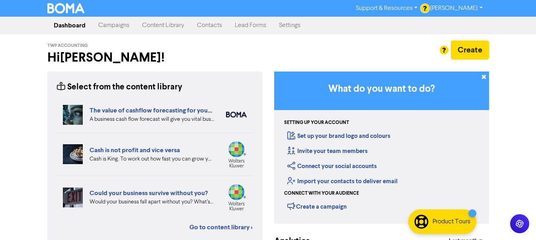 The height and width of the screenshot is (240, 536). Describe the element at coordinates (382, 89) in the screenshot. I see `h3: What do you want to do?` at that location.